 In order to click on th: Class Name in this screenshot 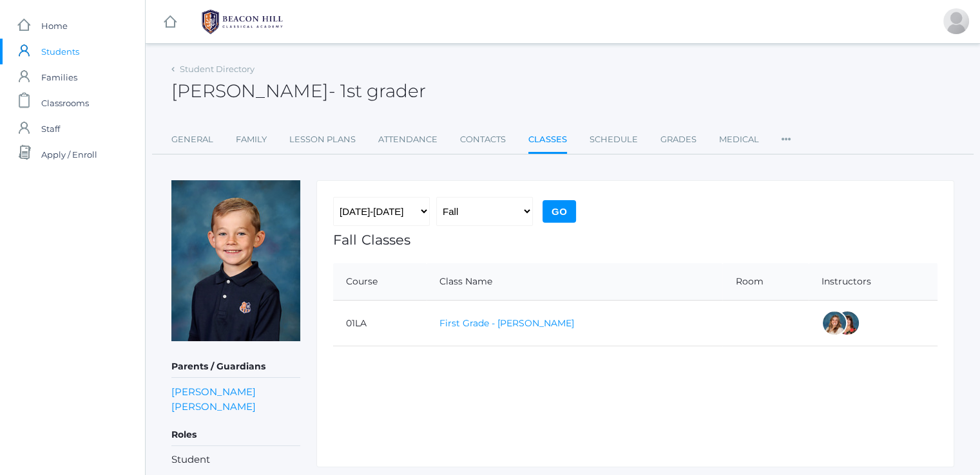, I will do `click(574, 282)`.